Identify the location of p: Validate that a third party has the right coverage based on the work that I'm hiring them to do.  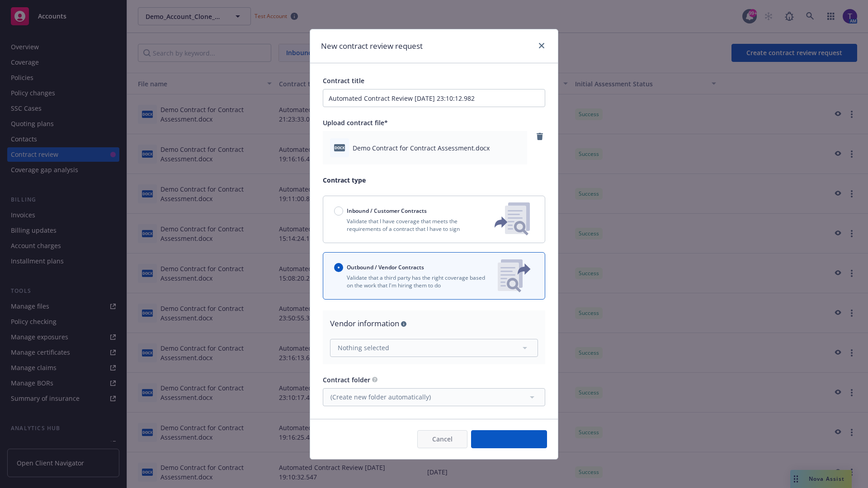
(412, 282).